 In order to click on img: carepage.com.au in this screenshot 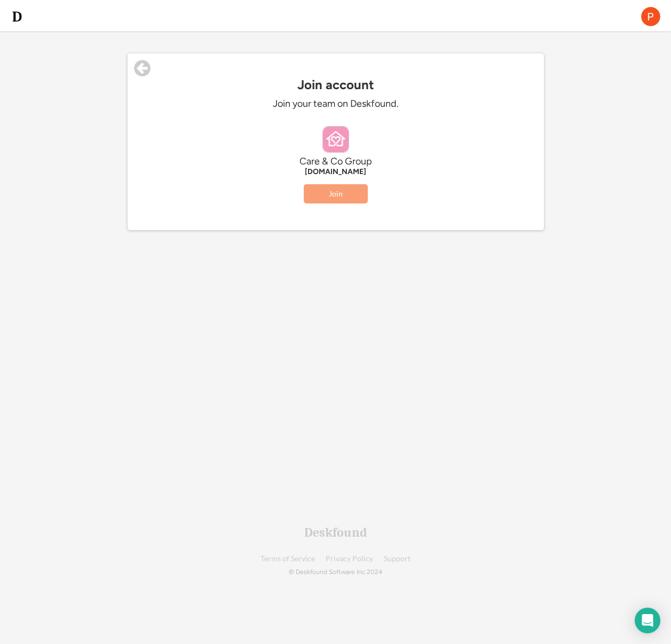, I will do `click(336, 139)`.